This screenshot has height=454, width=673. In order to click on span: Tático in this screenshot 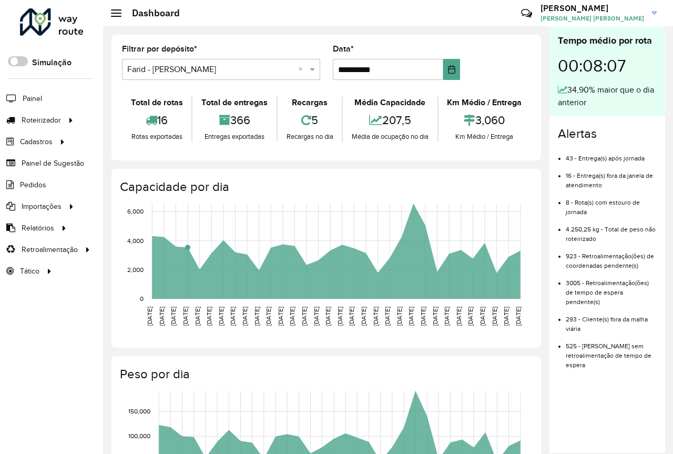, I will do `click(29, 271)`.